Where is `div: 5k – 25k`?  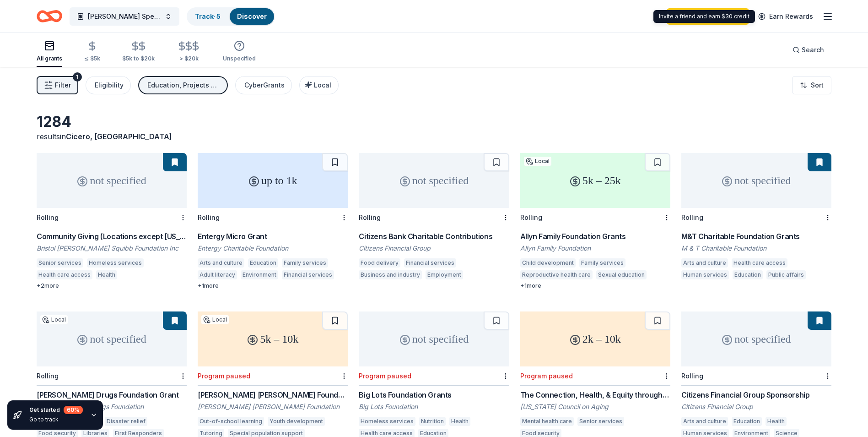 div: 5k – 25k is located at coordinates (595, 180).